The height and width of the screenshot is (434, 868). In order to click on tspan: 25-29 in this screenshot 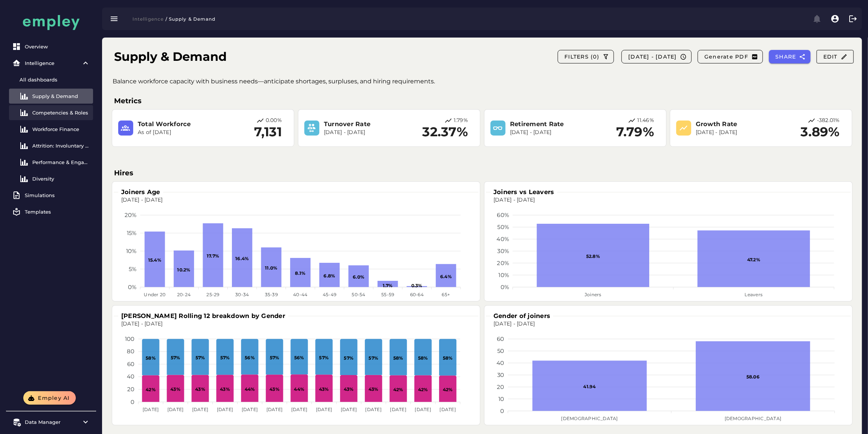, I will do `click(213, 294)`.